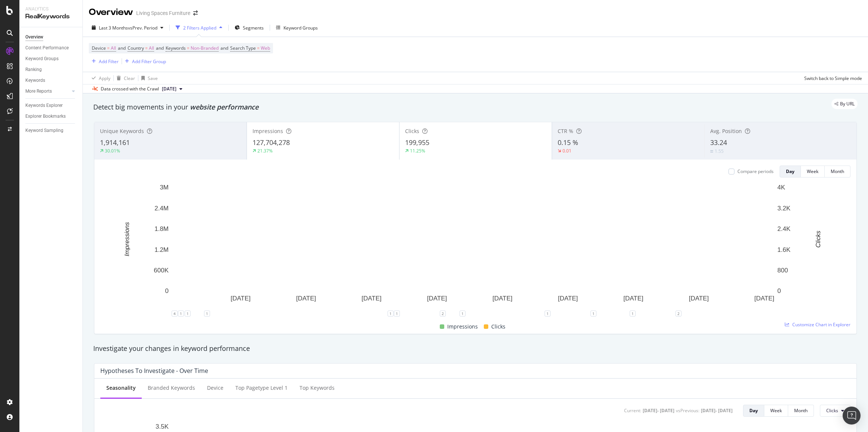 The height and width of the screenshot is (432, 868). Describe the element at coordinates (297, 27) in the screenshot. I see `button: Keyword Groups` at that location.